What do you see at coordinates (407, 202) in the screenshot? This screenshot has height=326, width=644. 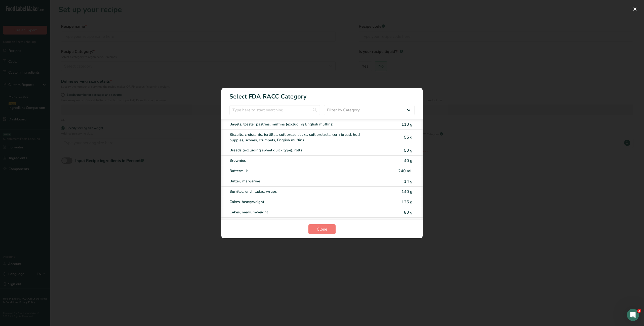 I see `span: 125 g` at bounding box center [407, 202].